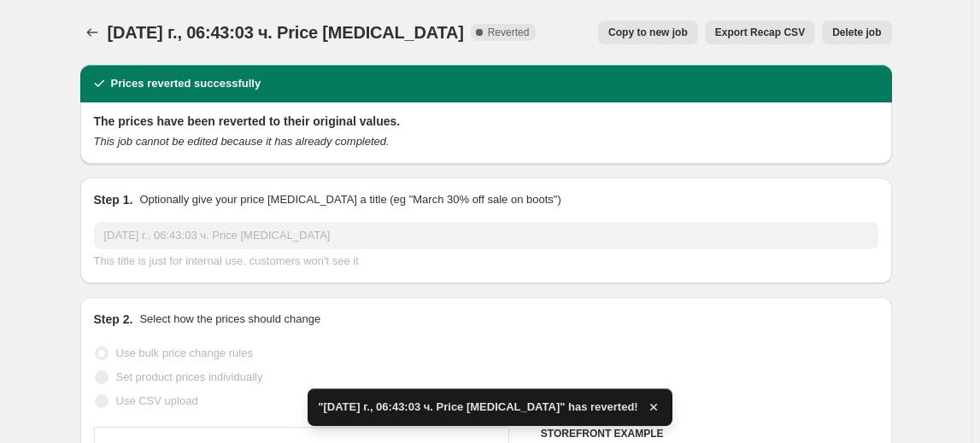 The width and height of the screenshot is (980, 443). What do you see at coordinates (114, 199) in the screenshot?
I see `h2: Step 1.` at bounding box center [114, 199].